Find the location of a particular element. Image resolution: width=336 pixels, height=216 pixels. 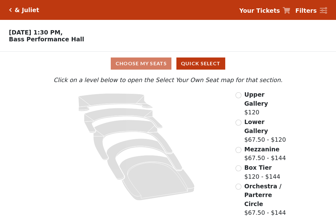

span: Box Tier is located at coordinates (258, 168).